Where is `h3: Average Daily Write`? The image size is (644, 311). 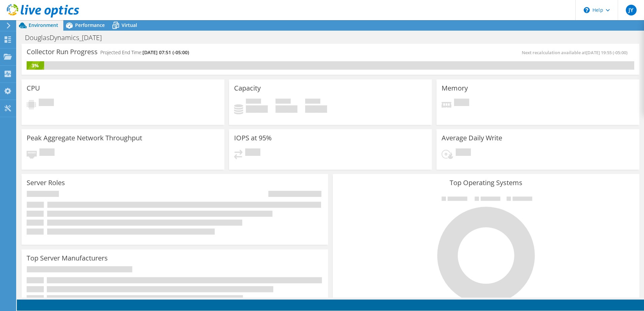
h3: Average Daily Write is located at coordinates (472, 138).